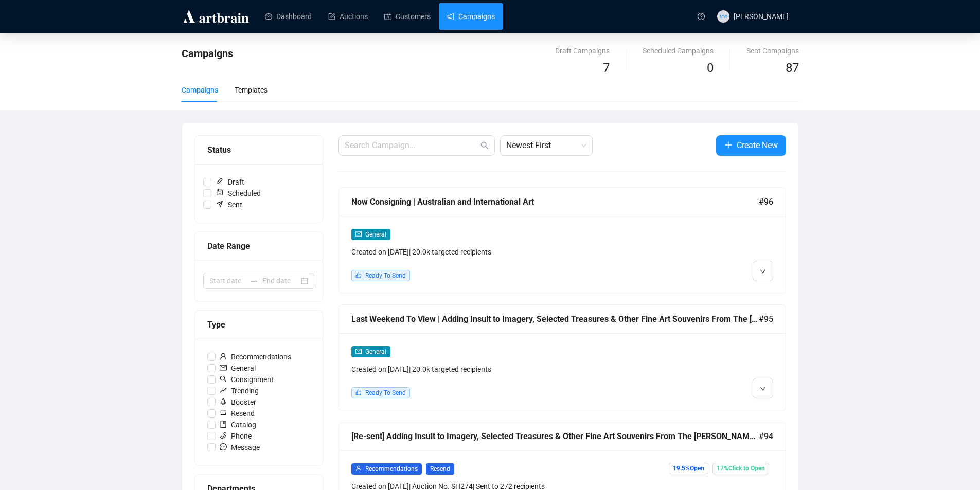 The height and width of the screenshot is (490, 980). I want to click on span: Campaigns, so click(207, 54).